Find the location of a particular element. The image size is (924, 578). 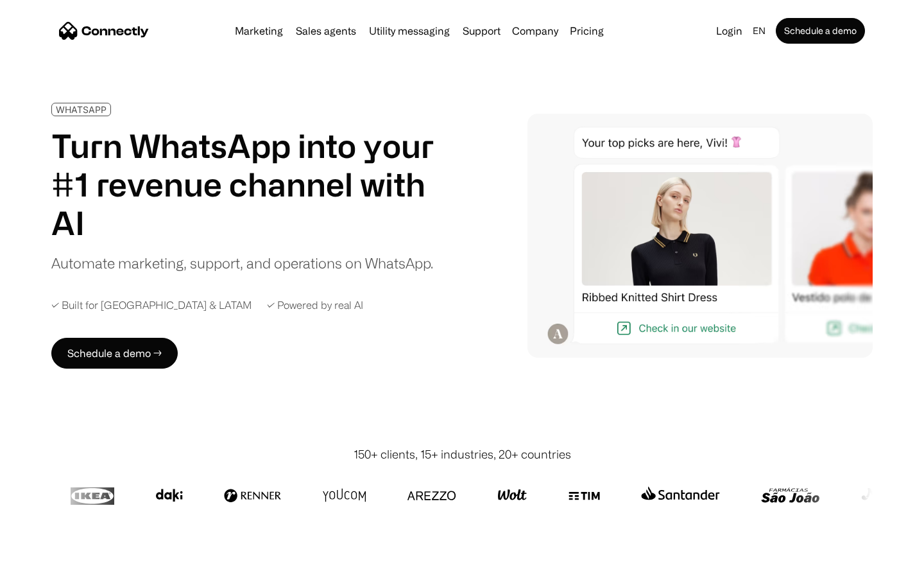

a: Login is located at coordinates (729, 31).